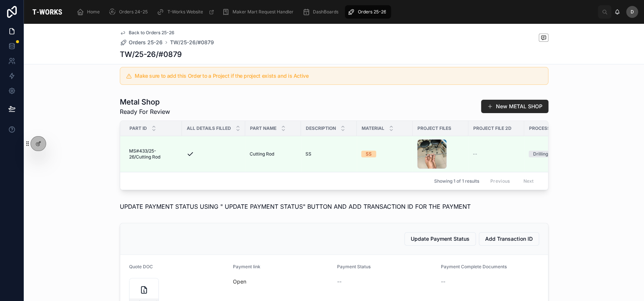 The width and height of the screenshot is (644, 301). What do you see at coordinates (334, 12) in the screenshot?
I see `div: scrollable content` at bounding box center [334, 12].